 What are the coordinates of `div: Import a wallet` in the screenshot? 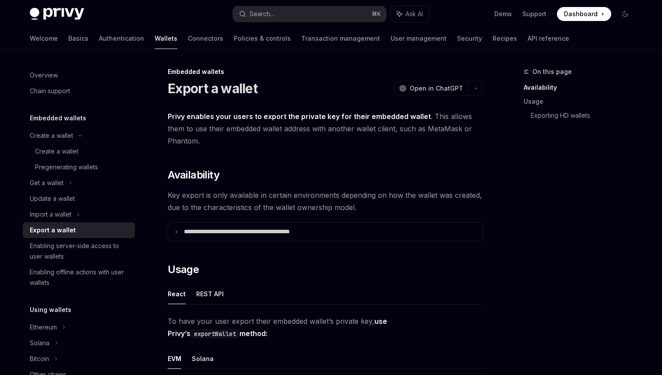 It's located at (50, 215).